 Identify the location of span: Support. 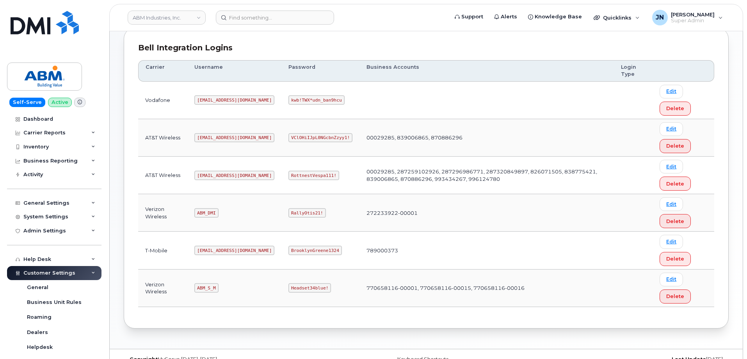
(472, 17).